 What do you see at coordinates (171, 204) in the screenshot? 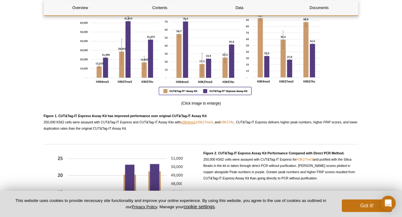
I see `p: This website uses cookies to provide necessary site functionality and improve your online experie...` at bounding box center [171, 204].